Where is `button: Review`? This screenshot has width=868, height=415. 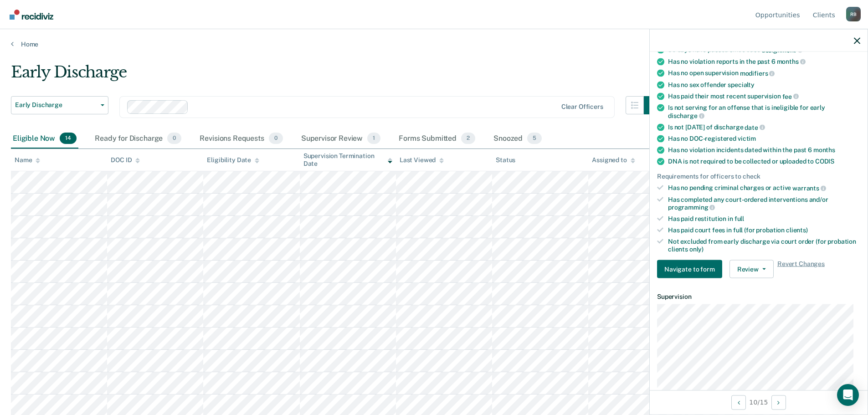 button: Review is located at coordinates (751, 269).